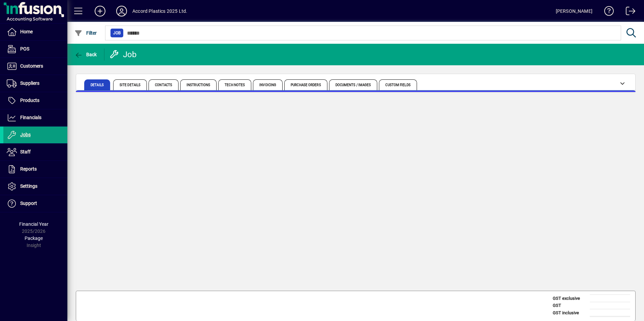 The image size is (644, 321). Describe the element at coordinates (34, 238) in the screenshot. I see `span: Package` at that location.